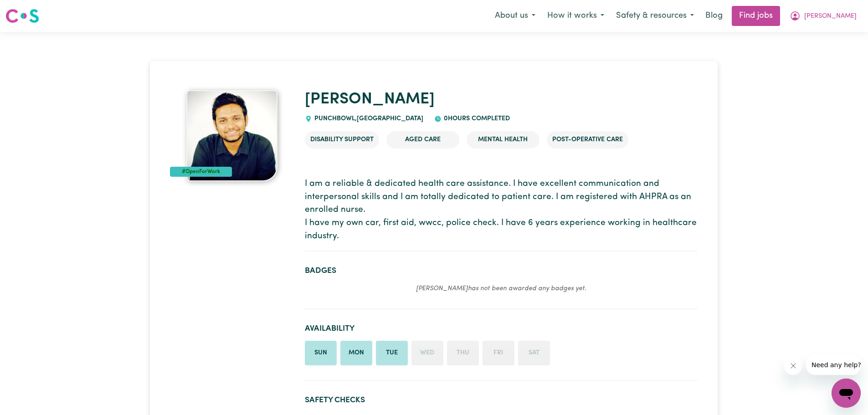 The height and width of the screenshot is (415, 868). Describe the element at coordinates (501, 270) in the screenshot. I see `h2: Badges` at that location.